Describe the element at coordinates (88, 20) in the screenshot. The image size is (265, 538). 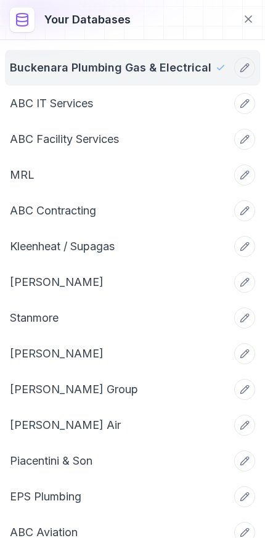
I see `h3: Your databases` at that location.